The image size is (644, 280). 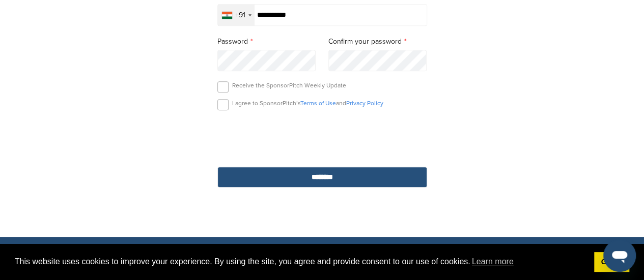 What do you see at coordinates (236, 15) in the screenshot?
I see `div: Selected country` at bounding box center [236, 15].